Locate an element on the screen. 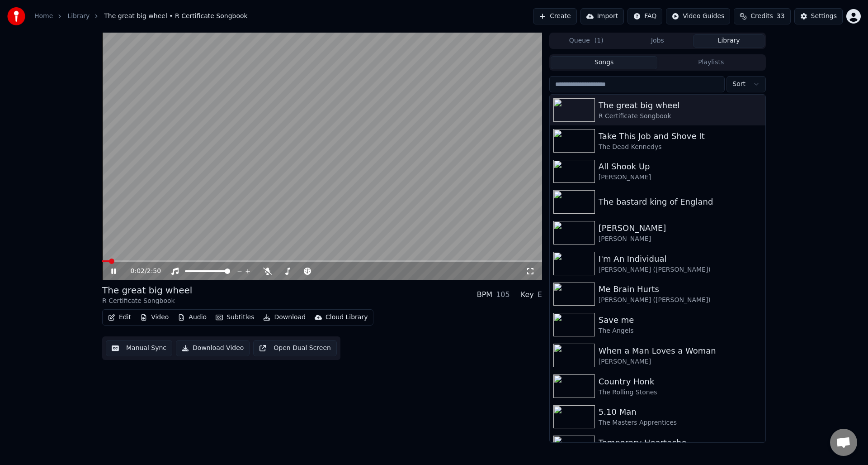  div: Country Honk is located at coordinates (679, 381).